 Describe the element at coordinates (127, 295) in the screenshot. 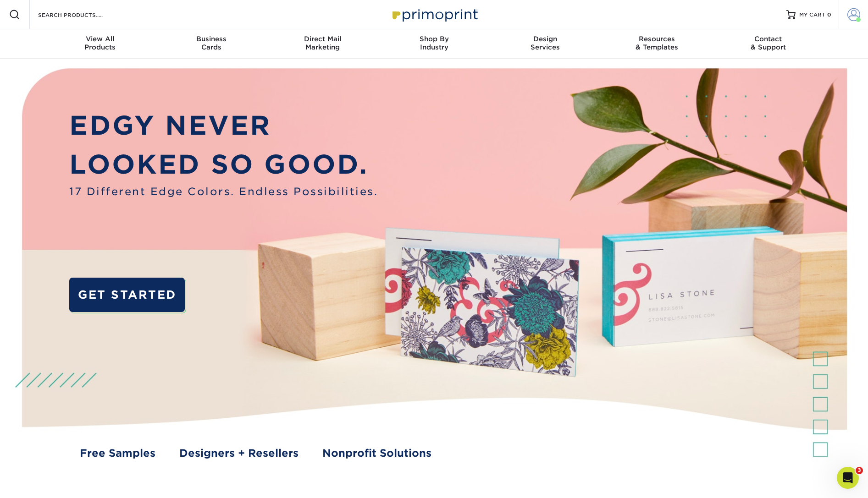

I see `a: GET STARTED` at that location.